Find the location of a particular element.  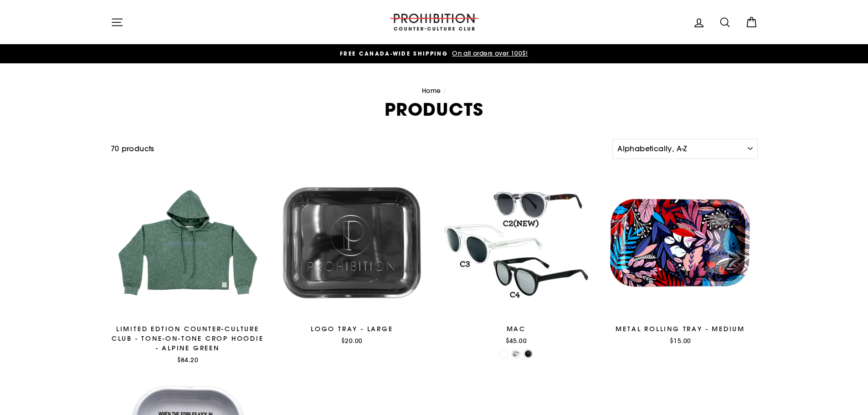

div: MAC is located at coordinates (516, 329).